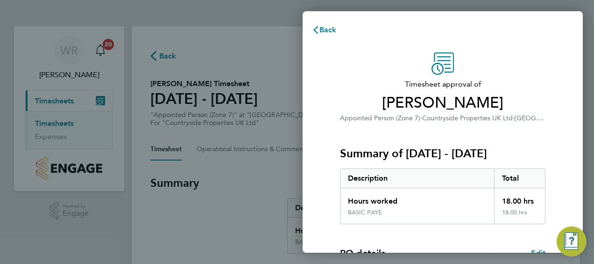 This screenshot has height=264, width=594. What do you see at coordinates (324, 30) in the screenshot?
I see `button: Back` at bounding box center [324, 30].